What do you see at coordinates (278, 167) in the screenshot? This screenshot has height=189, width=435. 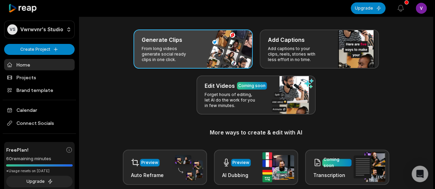 I see `img: ai_dubbing.png` at bounding box center [278, 167].